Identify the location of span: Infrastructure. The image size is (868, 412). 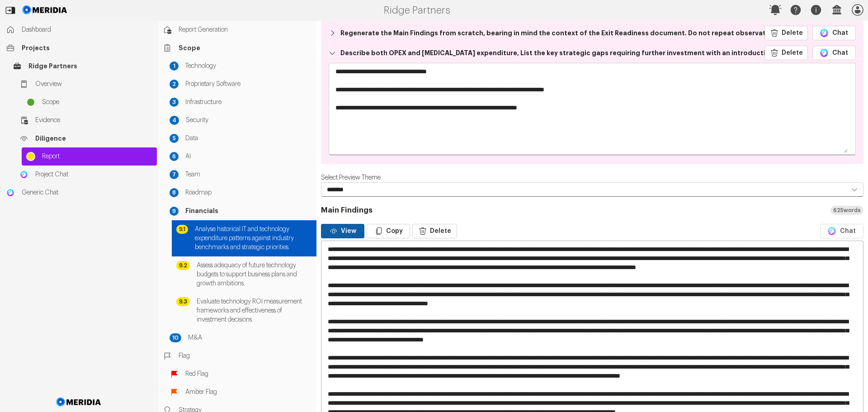
(249, 102).